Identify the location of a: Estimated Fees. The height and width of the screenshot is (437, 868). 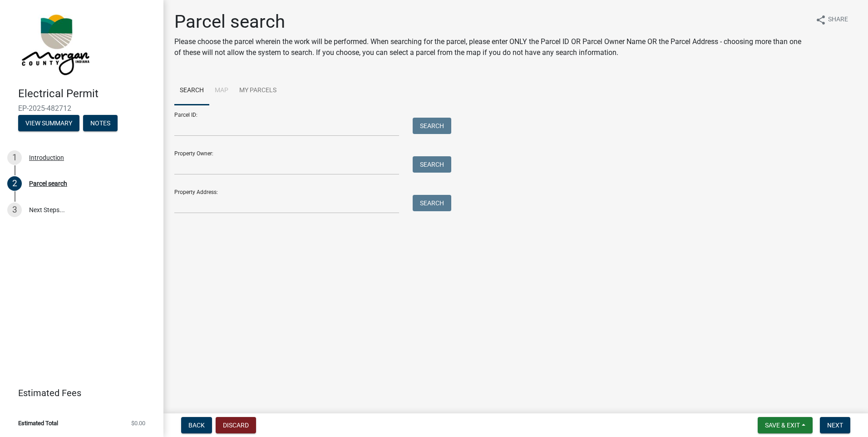
(78, 393).